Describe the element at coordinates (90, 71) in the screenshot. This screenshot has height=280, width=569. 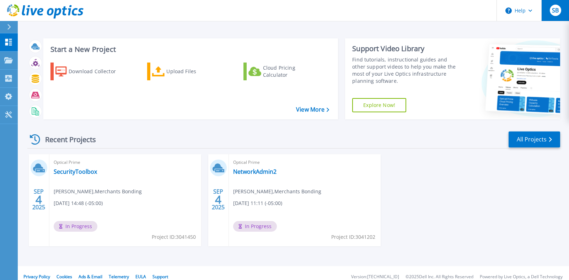
I see `a: Download Collector` at that location.